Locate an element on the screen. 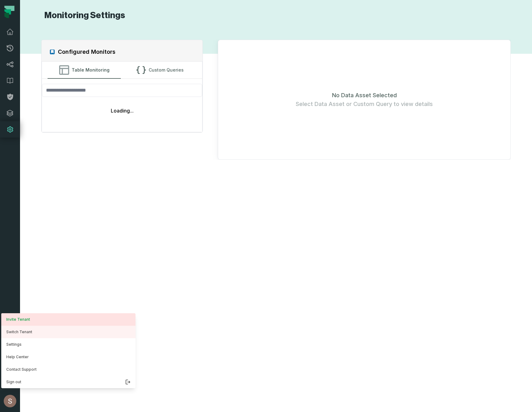 The image size is (532, 412). img: avatar of Shay Gafniel is located at coordinates (10, 401).